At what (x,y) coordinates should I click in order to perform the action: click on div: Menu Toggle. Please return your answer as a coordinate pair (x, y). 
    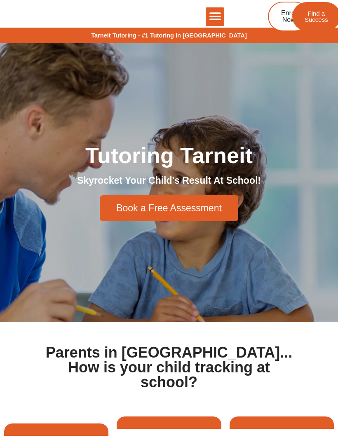
    Looking at the image, I should click on (214, 16).